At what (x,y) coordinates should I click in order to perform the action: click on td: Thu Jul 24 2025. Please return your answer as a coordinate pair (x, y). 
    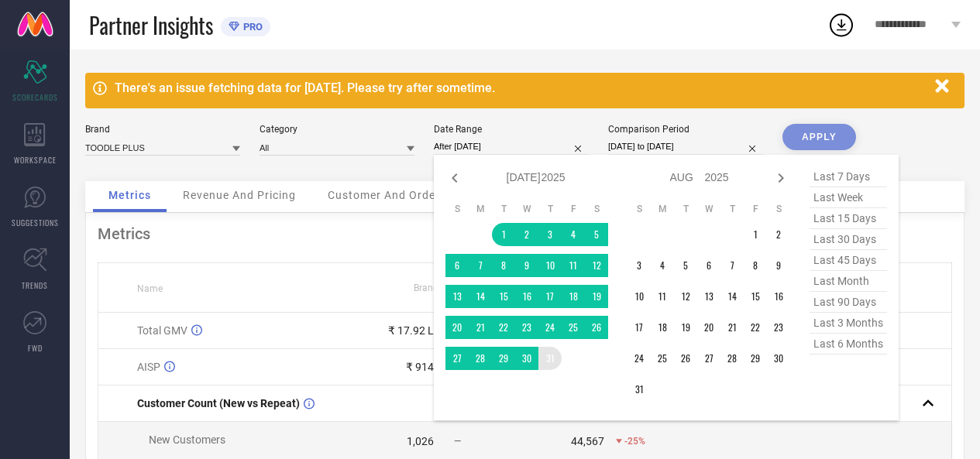
    Looking at the image, I should click on (550, 327).